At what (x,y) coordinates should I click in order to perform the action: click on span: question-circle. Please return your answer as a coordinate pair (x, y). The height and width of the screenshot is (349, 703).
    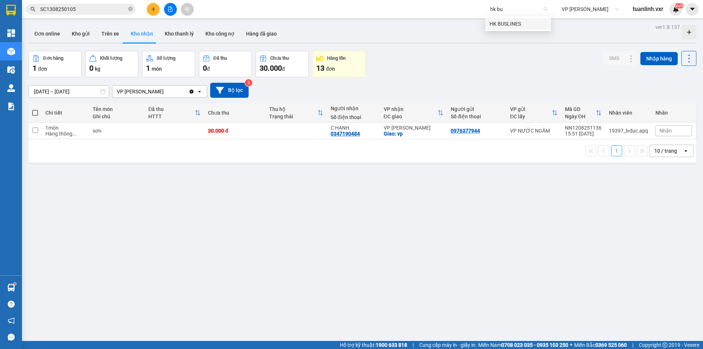
    Looking at the image, I should click on (11, 304).